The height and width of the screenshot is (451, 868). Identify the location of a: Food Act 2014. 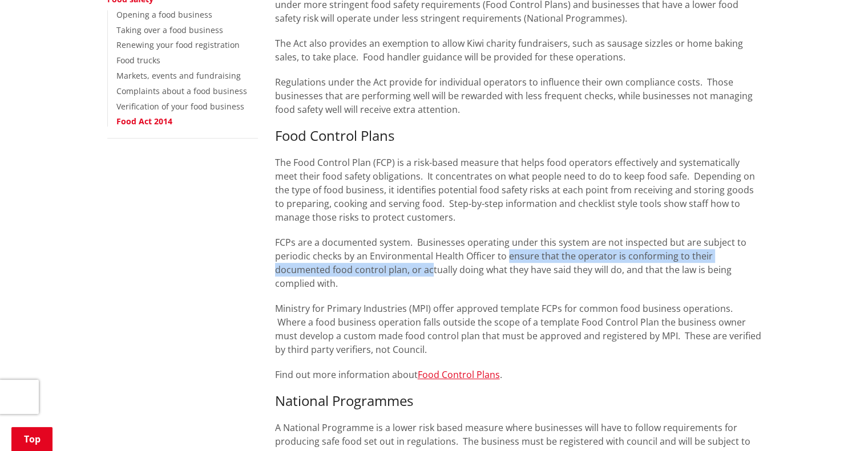
(144, 121).